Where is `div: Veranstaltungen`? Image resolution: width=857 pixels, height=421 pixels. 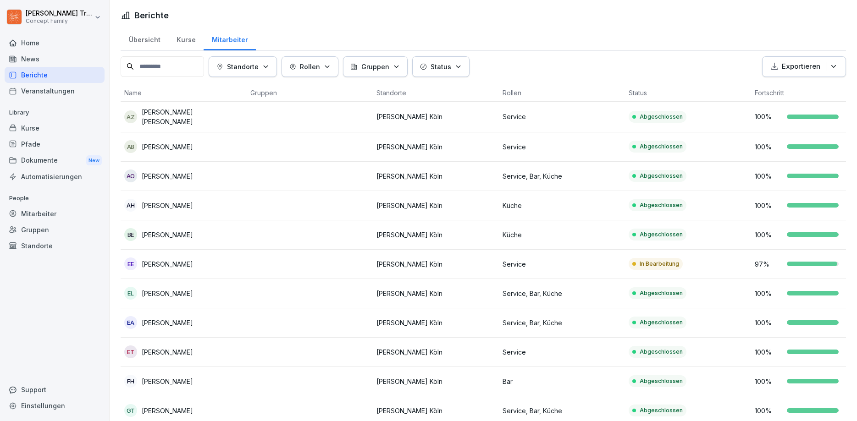
div: Veranstaltungen is located at coordinates (55, 91).